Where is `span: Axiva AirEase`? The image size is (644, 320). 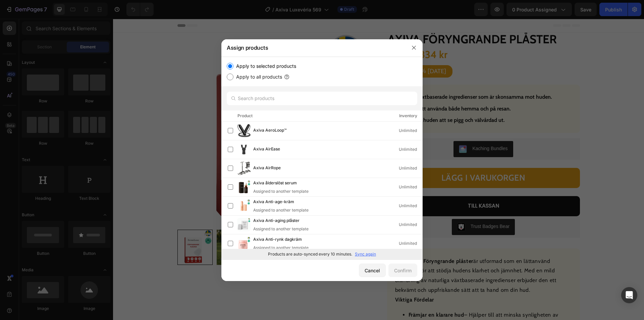
span: Axiva AirEase is located at coordinates (267, 150).